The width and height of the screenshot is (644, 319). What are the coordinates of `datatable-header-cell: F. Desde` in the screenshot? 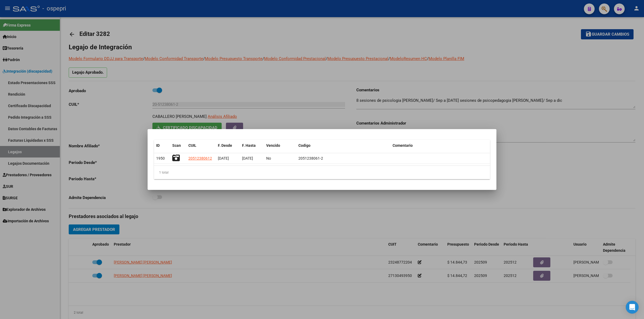 It's located at (228, 146).